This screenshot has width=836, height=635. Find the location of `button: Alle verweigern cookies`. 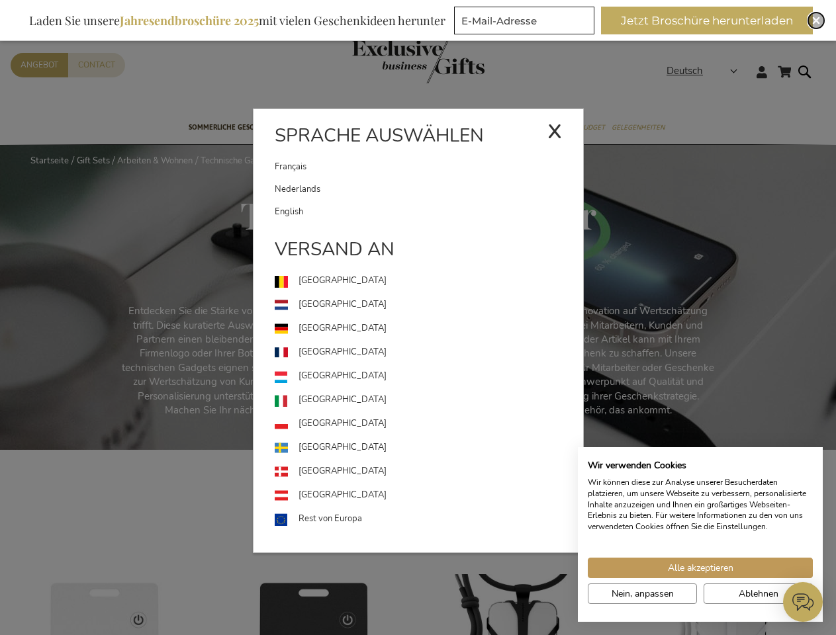

button: Alle verweigern cookies is located at coordinates (758, 594).